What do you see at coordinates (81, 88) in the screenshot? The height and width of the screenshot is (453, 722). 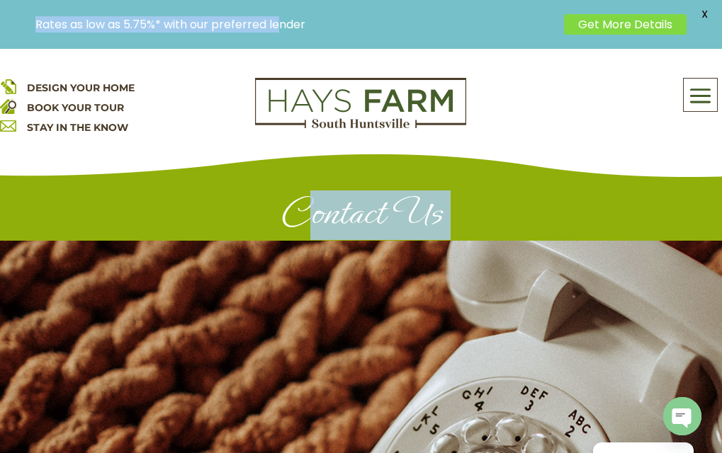 I see `span: DESIGN YOUR HOME` at bounding box center [81, 88].